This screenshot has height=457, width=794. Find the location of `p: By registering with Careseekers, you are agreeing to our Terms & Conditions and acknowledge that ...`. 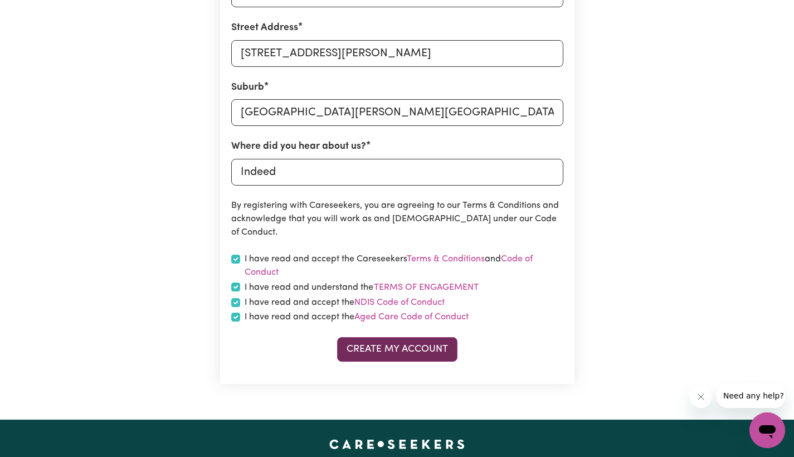

p: By registering with Careseekers, you are agreeing to our Terms & Conditions and acknowledge that ... is located at coordinates (397, 219).